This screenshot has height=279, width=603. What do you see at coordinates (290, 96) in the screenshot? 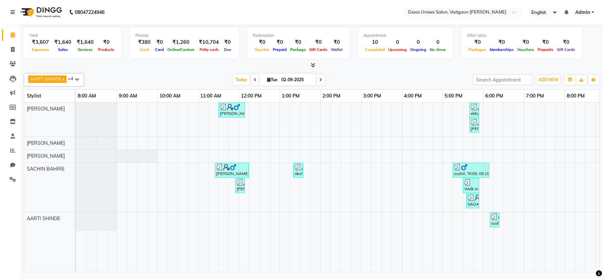
I see `a: 1:00 PM` at bounding box center [290, 96].